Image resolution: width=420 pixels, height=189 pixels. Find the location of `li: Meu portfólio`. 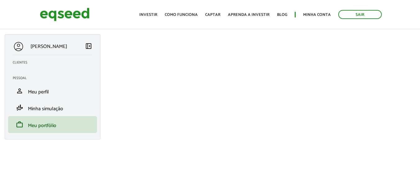

li: Meu portfólio is located at coordinates (52, 124).